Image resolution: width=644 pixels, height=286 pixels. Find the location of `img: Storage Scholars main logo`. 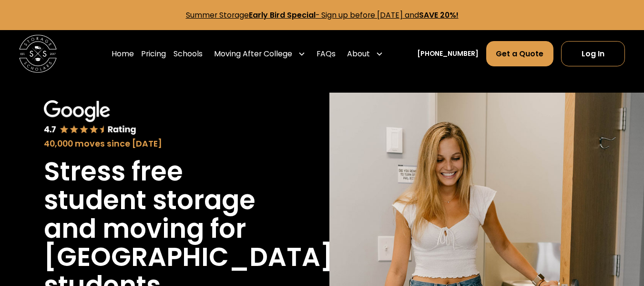

img: Storage Scholars main logo is located at coordinates (38, 54).